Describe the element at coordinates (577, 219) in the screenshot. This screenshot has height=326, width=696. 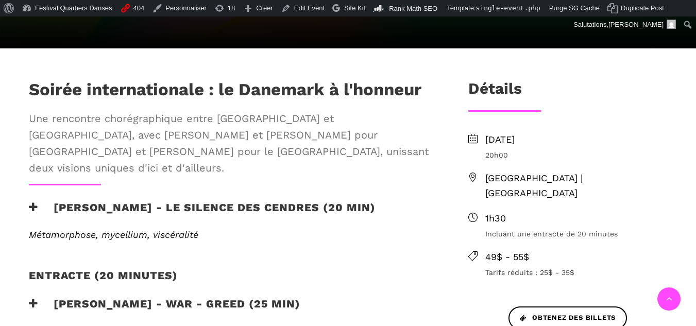
I see `span: 1h30` at that location.